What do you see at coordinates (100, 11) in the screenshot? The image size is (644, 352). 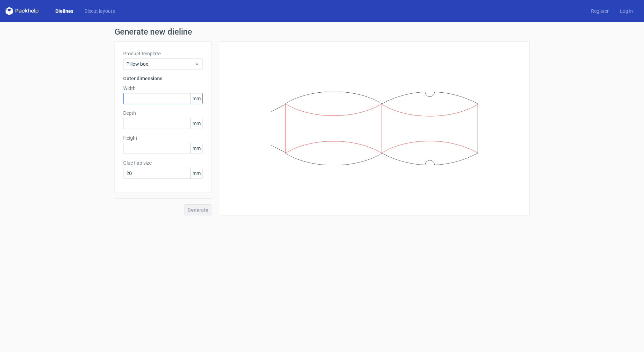 I see `a: Diecut layouts` at bounding box center [100, 11].